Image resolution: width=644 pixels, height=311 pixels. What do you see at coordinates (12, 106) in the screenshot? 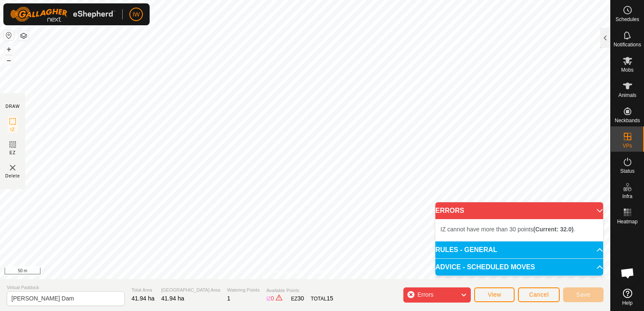
I see `div: DRAW` at bounding box center [12, 106].